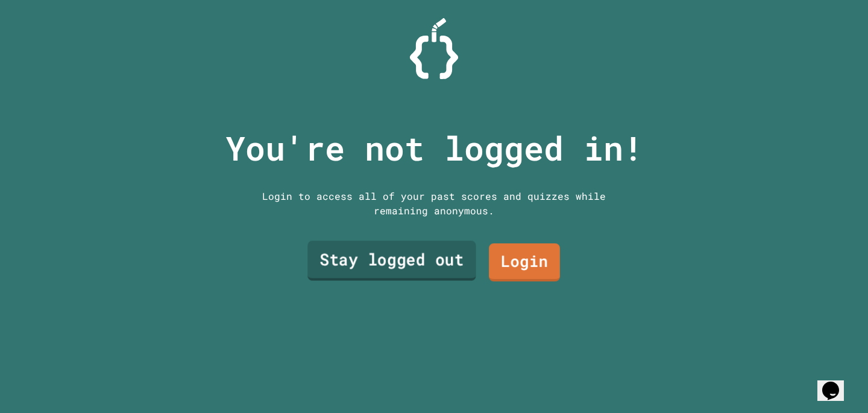  Describe the element at coordinates (391, 260) in the screenshot. I see `a: Stay logged out` at that location.